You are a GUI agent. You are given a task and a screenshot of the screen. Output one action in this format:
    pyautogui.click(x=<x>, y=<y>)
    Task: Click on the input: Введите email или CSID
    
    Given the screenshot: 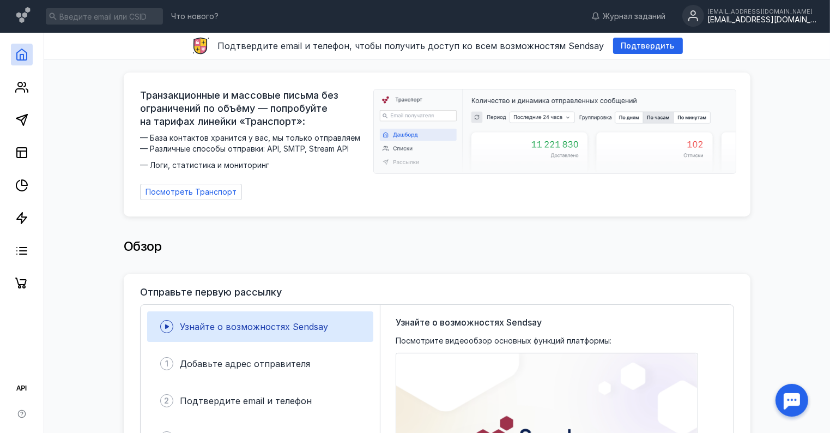 What is the action you would take?
    pyautogui.click(x=104, y=16)
    